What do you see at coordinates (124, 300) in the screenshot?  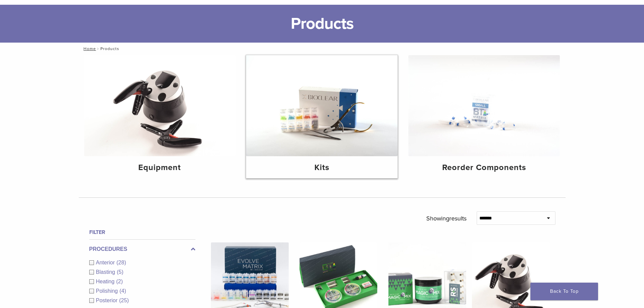 I see `span: (25)` at bounding box center [124, 300].